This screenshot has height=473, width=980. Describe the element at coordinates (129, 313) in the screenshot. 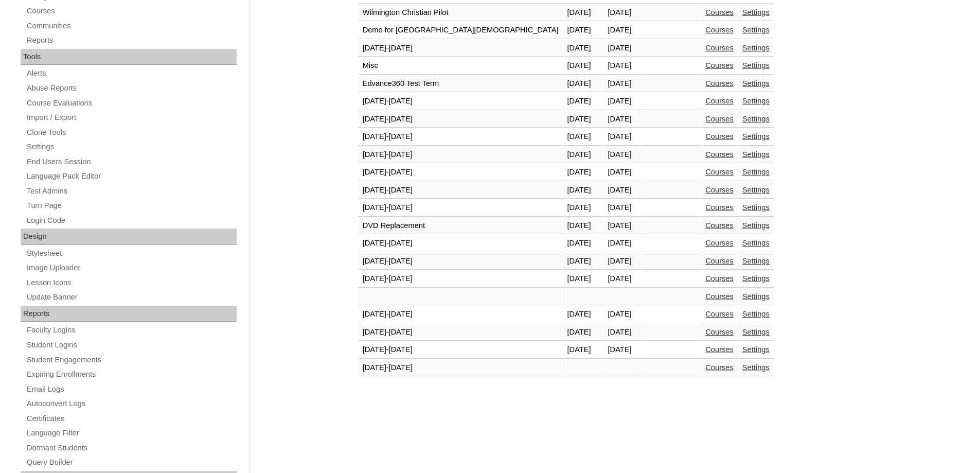

I see `div: Reports` at that location.